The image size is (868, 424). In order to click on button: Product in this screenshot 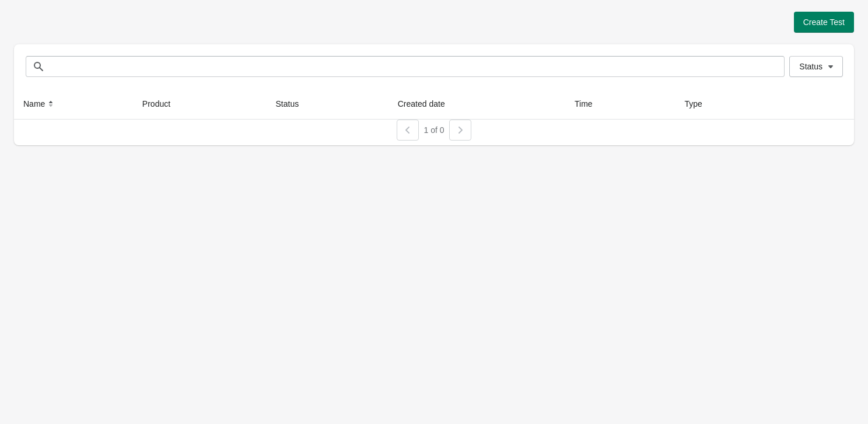, I will do `click(162, 104)`.